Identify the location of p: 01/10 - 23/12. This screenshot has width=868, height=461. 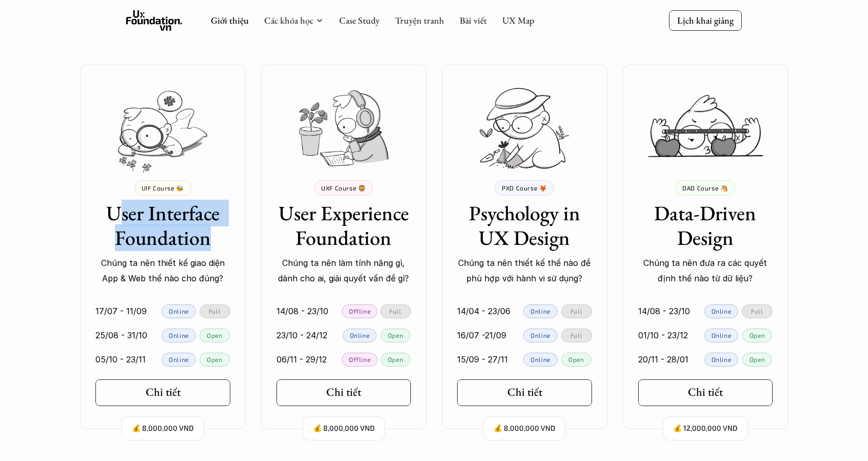
(663, 335).